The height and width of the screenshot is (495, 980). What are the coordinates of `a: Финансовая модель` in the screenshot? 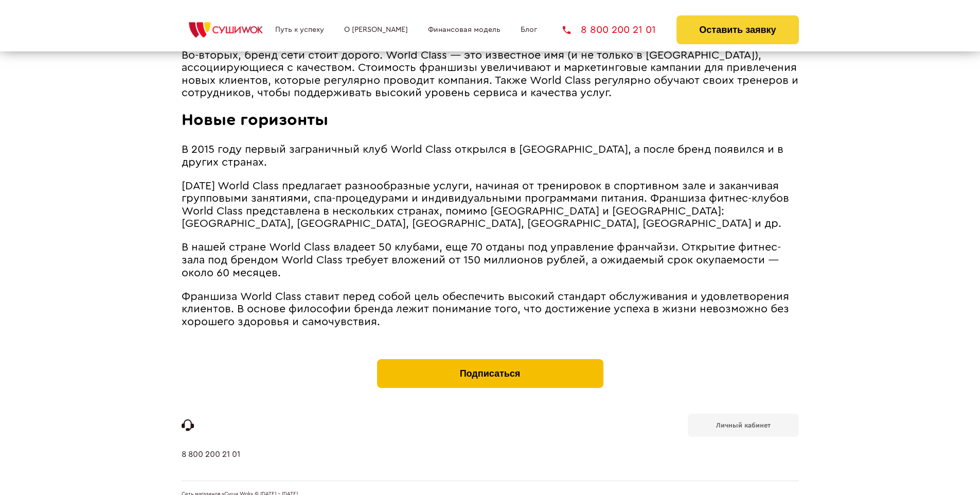 It's located at (464, 30).